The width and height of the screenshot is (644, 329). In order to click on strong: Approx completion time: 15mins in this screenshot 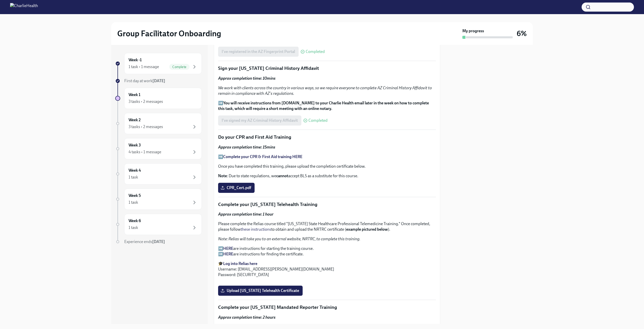, I will do `click(246, 147)`.